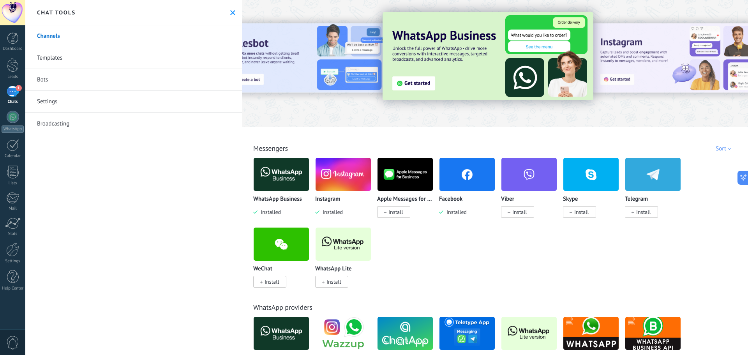  What do you see at coordinates (277, 199) in the screenshot?
I see `p: WhatsApp Business` at bounding box center [277, 199].